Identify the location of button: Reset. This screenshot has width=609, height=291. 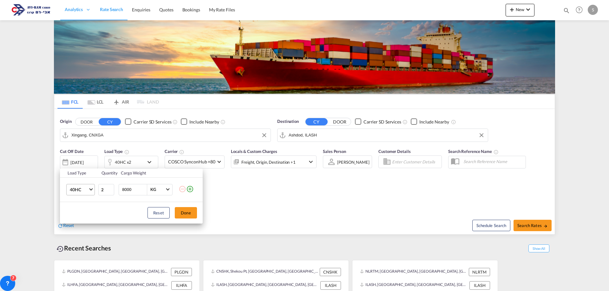
(159, 213).